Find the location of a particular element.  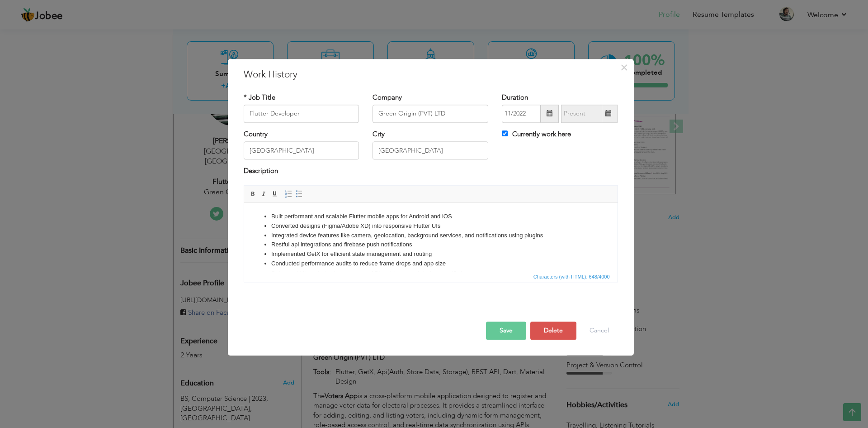

a: Underline is located at coordinates (275, 194).